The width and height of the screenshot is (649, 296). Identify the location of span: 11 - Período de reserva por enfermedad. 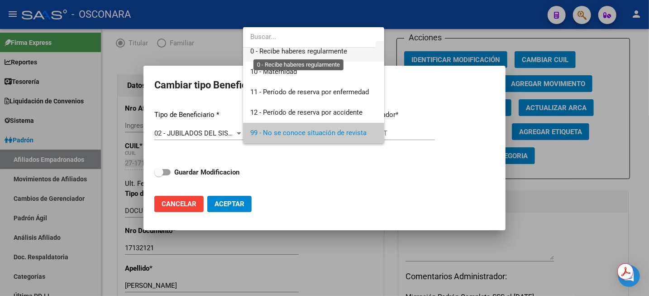
(310, 92).